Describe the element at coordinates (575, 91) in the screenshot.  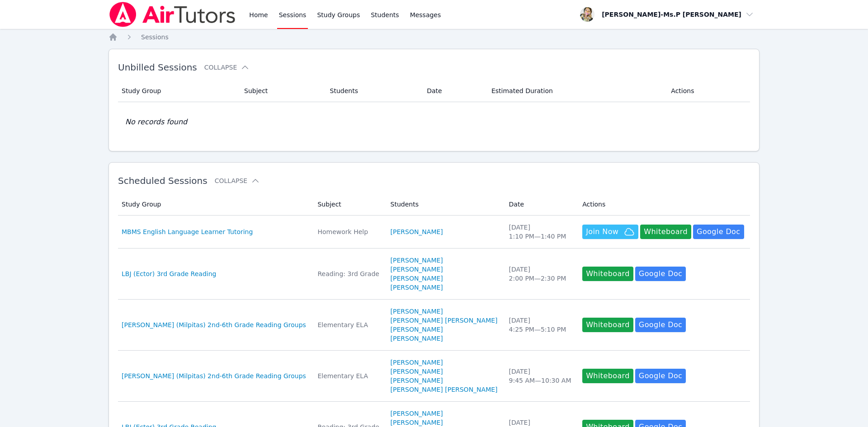
I see `th: Estimated Duration` at that location.